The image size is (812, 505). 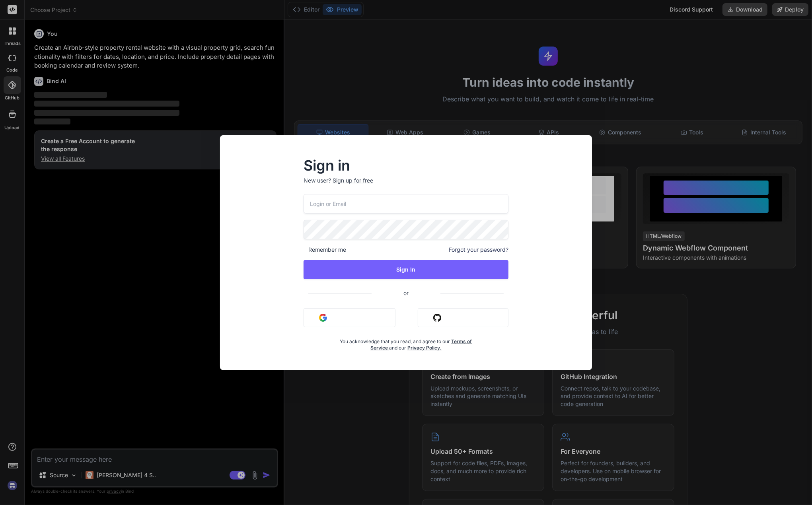 I want to click on button: Sign In, so click(x=406, y=270).